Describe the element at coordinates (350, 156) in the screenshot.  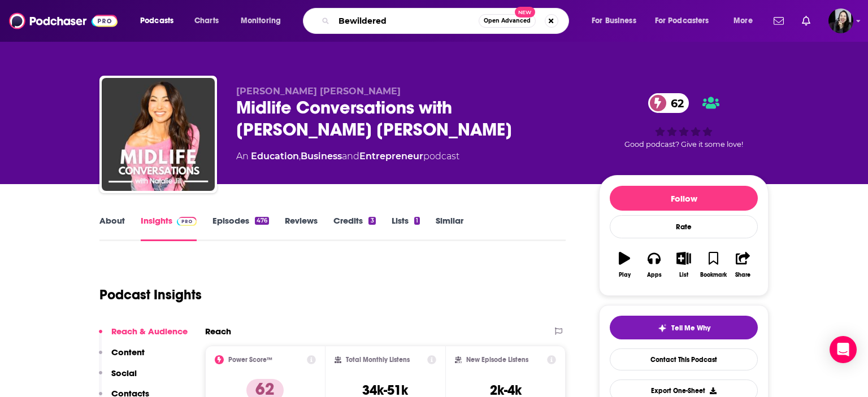
I see `span: and` at that location.